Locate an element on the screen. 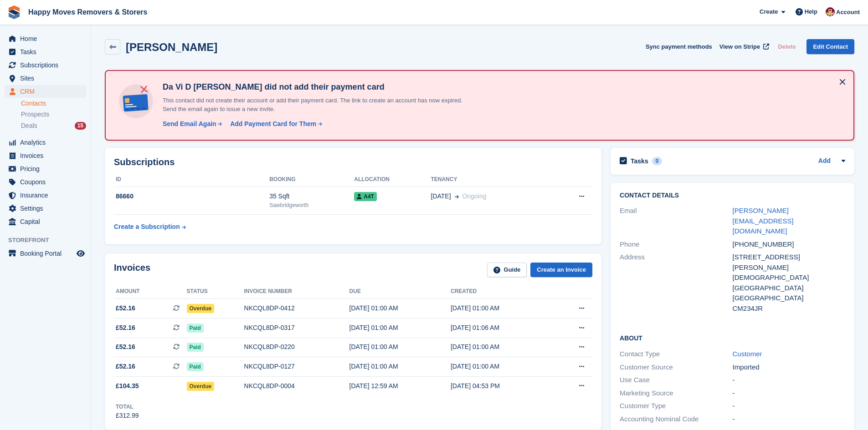  div: Send Email Again is located at coordinates (189, 124).